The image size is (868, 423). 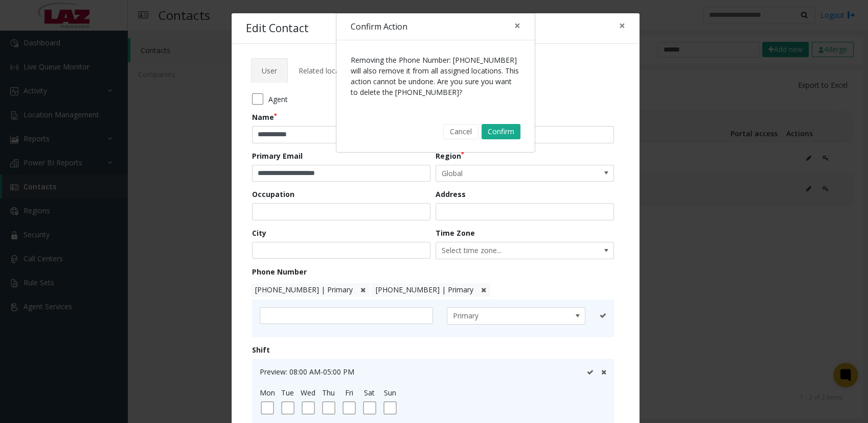 I want to click on button: Cancel, so click(x=461, y=131).